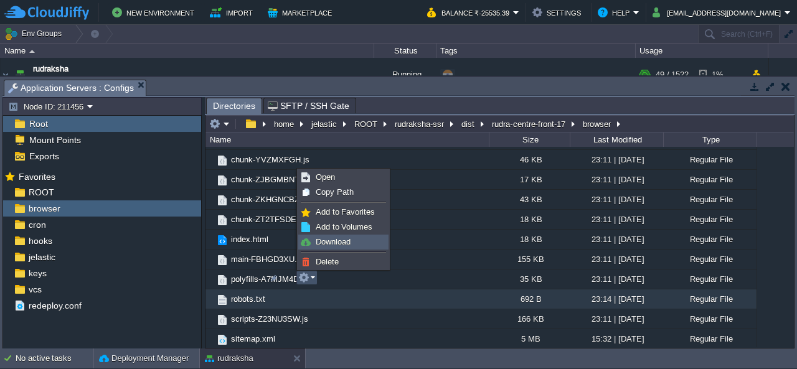  What do you see at coordinates (617, 140) in the screenshot?
I see `div: Last Modified` at bounding box center [617, 140].